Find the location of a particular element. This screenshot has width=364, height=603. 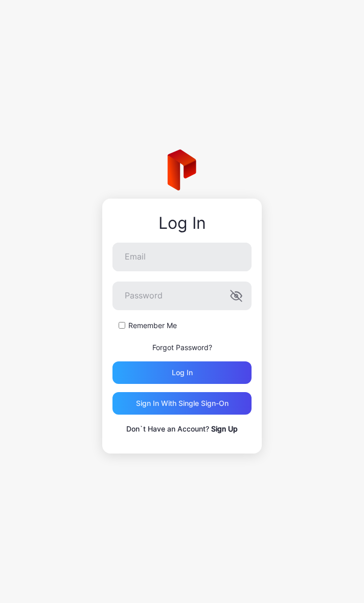

button: Log in is located at coordinates (182, 373).